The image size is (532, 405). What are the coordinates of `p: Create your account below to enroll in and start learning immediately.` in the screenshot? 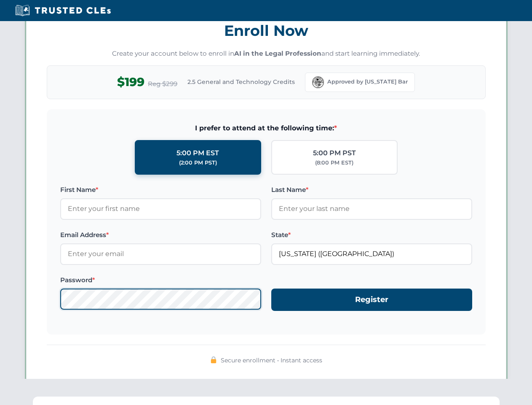 It's located at (266, 53).